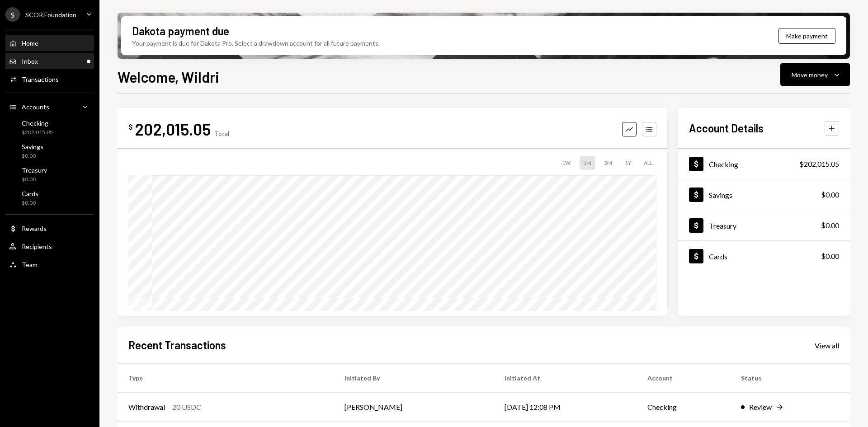 The height and width of the screenshot is (427, 868). What do you see at coordinates (50, 43) in the screenshot?
I see `a: Home` at bounding box center [50, 43].